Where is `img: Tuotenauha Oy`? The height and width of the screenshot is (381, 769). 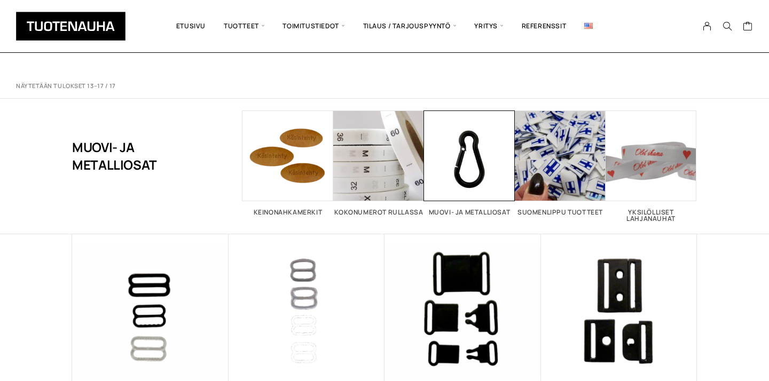
img: Tuotenauha Oy is located at coordinates (70, 26).